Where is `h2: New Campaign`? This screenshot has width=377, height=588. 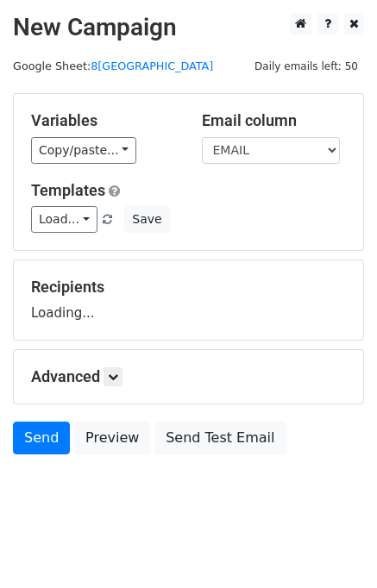 h2: New Campaign is located at coordinates (188, 27).